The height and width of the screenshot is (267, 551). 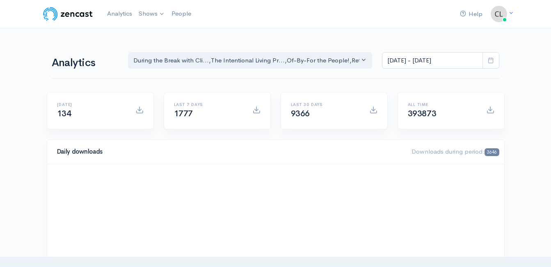 I want to click on span: 393873, so click(x=422, y=113).